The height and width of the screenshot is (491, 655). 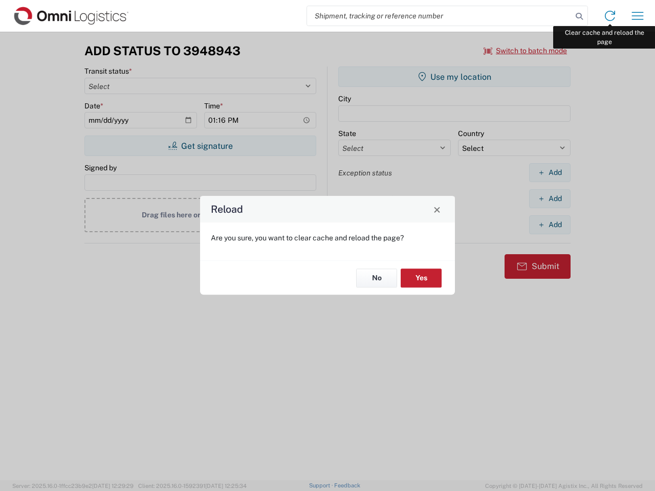 I want to click on button: Yes, so click(x=421, y=278).